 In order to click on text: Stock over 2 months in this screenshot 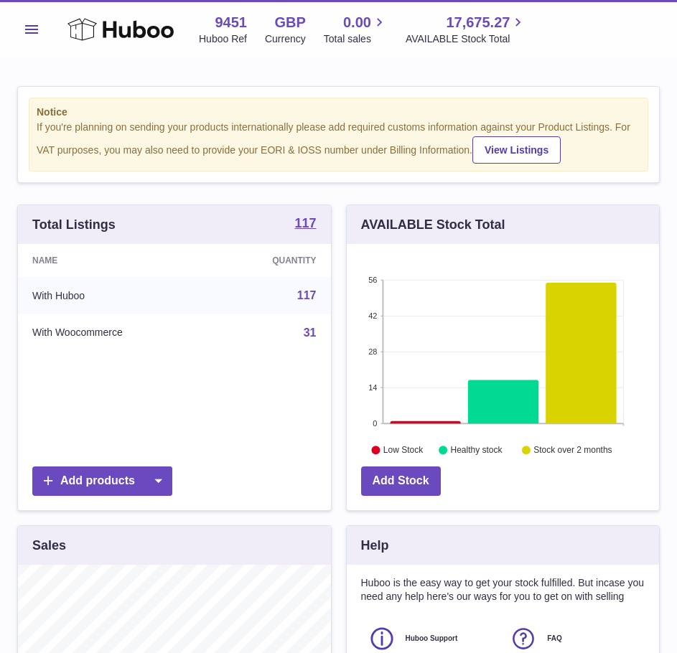, I will do `click(572, 451)`.